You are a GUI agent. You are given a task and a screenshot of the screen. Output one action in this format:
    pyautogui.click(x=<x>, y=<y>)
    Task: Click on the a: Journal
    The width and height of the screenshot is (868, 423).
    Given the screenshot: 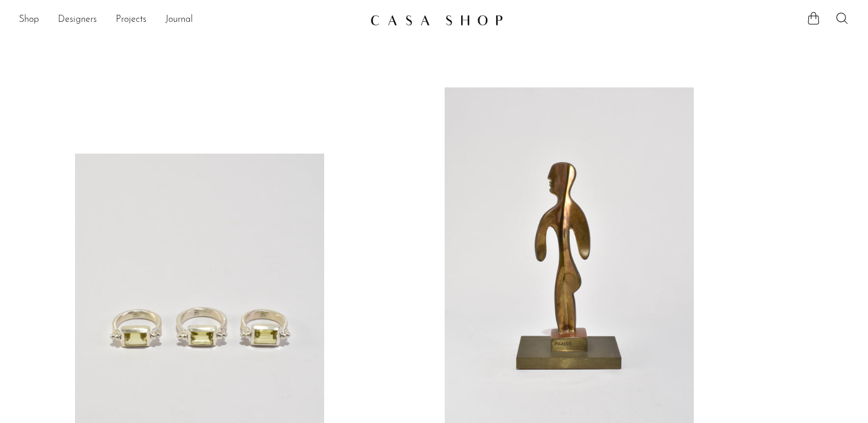 What is the action you would take?
    pyautogui.click(x=179, y=20)
    